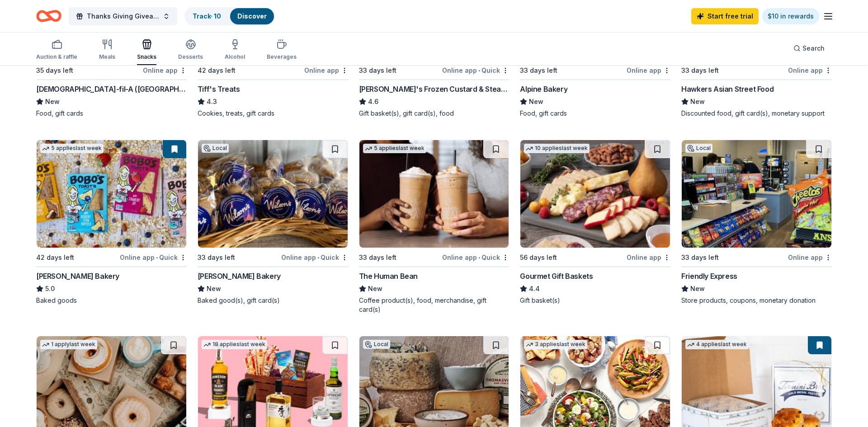 Image resolution: width=868 pixels, height=427 pixels. Describe the element at coordinates (594, 301) in the screenshot. I see `div: Gift basket(s)` at that location.